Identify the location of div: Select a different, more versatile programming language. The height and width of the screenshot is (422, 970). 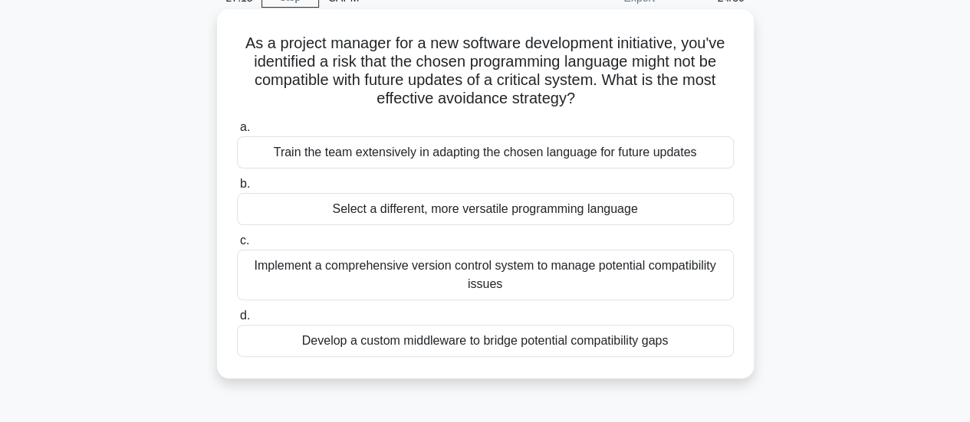
(485, 209).